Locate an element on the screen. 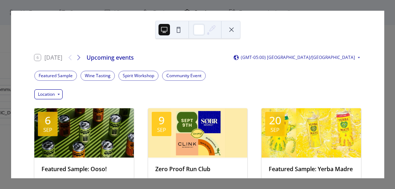 This screenshot has width=395, height=189. div: 20 is located at coordinates (275, 120).